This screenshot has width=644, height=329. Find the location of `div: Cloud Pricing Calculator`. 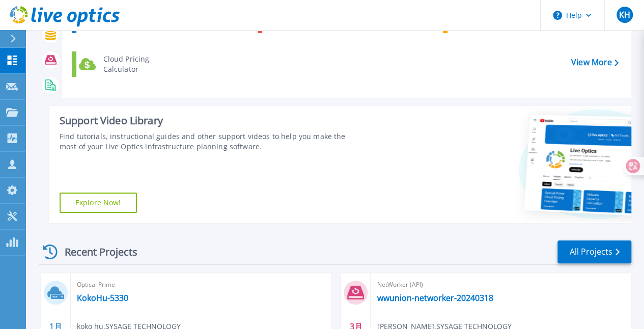

div: Cloud Pricing Calculator is located at coordinates (136, 64).